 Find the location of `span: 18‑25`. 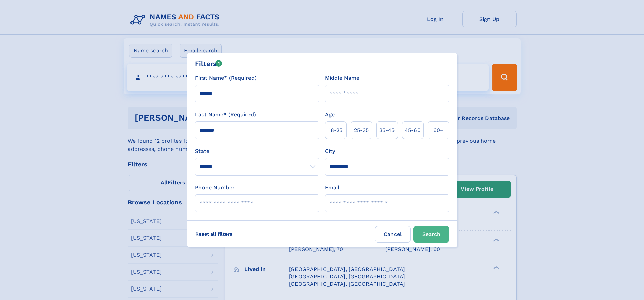

span: 18‑25 is located at coordinates (335, 130).